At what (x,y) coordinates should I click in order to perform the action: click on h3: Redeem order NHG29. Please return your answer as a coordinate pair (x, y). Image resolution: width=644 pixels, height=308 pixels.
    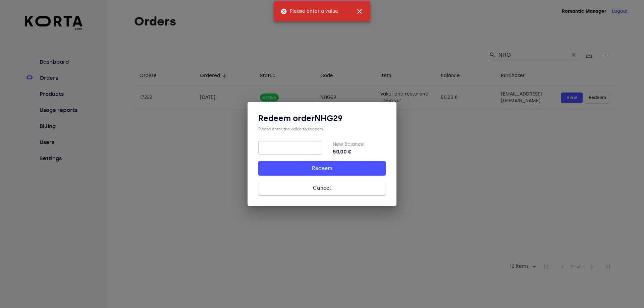
    Looking at the image, I should click on (322, 118).